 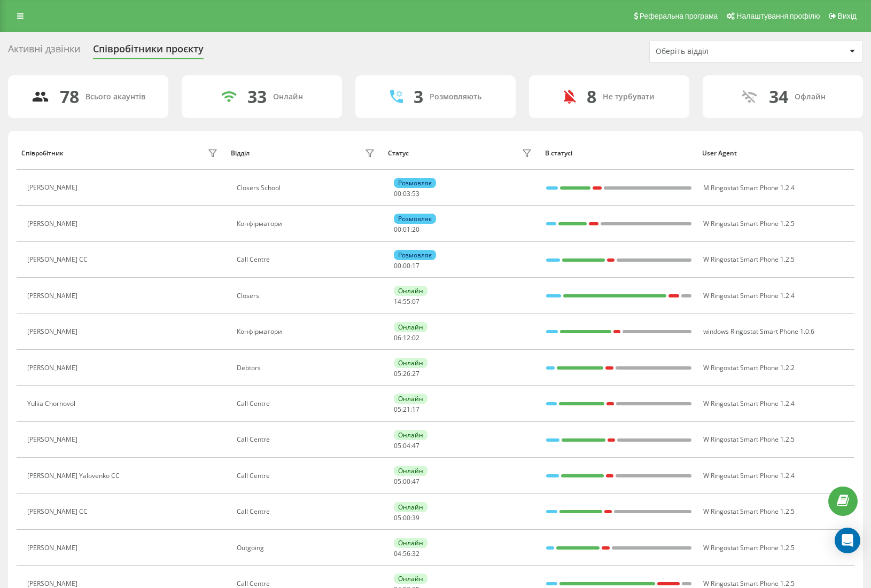 What do you see at coordinates (748, 187) in the screenshot?
I see `span: M Ringostat Smart Phone 1.2.4` at bounding box center [748, 187].